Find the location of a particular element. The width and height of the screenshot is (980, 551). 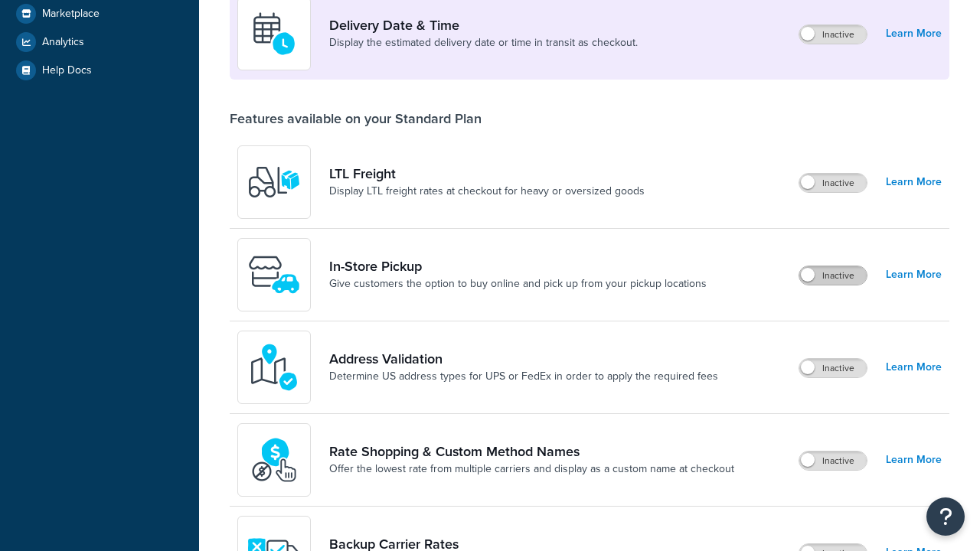

a: Delivery Date & Time is located at coordinates (483, 25).